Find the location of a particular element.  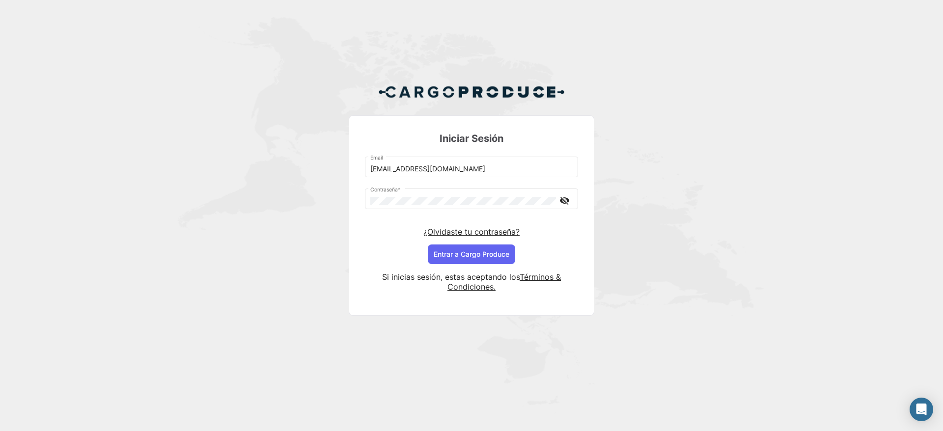

mat-icon: visibility_off is located at coordinates (565, 200).